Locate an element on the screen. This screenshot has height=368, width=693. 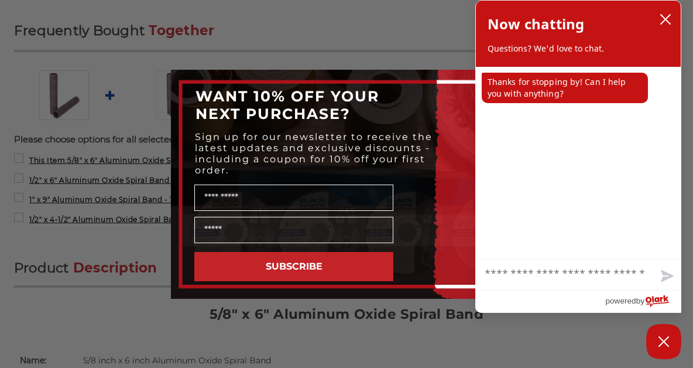
span: WANT 10% OFF YOUR NEXT PURCHASE? is located at coordinates (288, 105).